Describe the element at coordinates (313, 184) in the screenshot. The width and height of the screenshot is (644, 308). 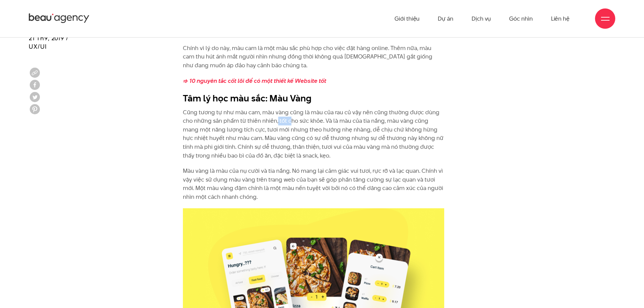
I see `p: Màu vàng là màu của nụ cười và tia nắng. Nó mang lại cảm giác vui tươi, rực rỡ và lạc quan. Chính...` at that location.